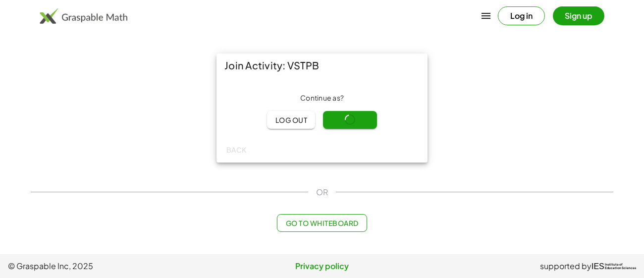 The width and height of the screenshot is (644, 278). What do you see at coordinates (598, 266) in the screenshot?
I see `span: IES` at bounding box center [598, 266].